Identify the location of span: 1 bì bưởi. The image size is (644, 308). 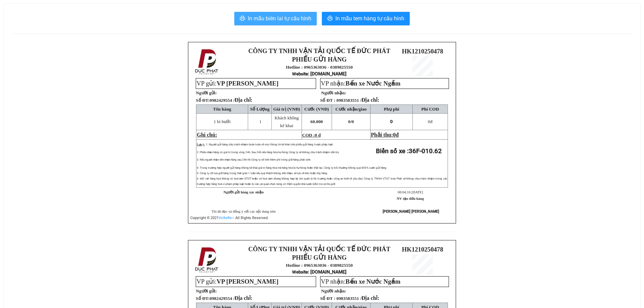
(222, 121).